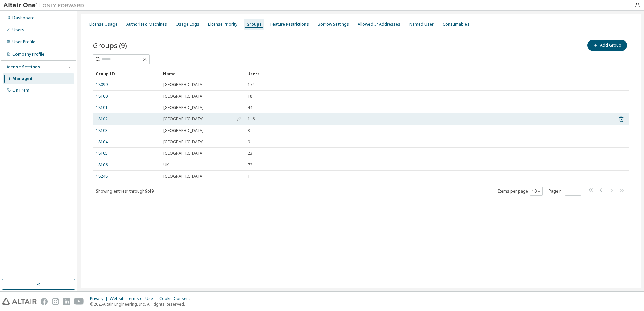 The width and height of the screenshot is (644, 311). Describe the element at coordinates (28, 54) in the screenshot. I see `div: Company Profile` at that location.